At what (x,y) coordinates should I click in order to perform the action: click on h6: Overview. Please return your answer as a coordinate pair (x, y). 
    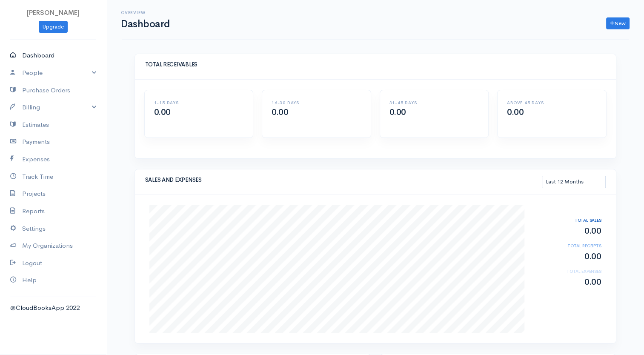
    Looking at the image, I should click on (145, 12).